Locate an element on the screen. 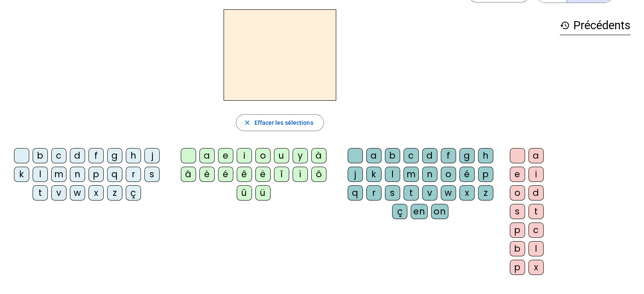 The height and width of the screenshot is (294, 644). div: è is located at coordinates (207, 174).